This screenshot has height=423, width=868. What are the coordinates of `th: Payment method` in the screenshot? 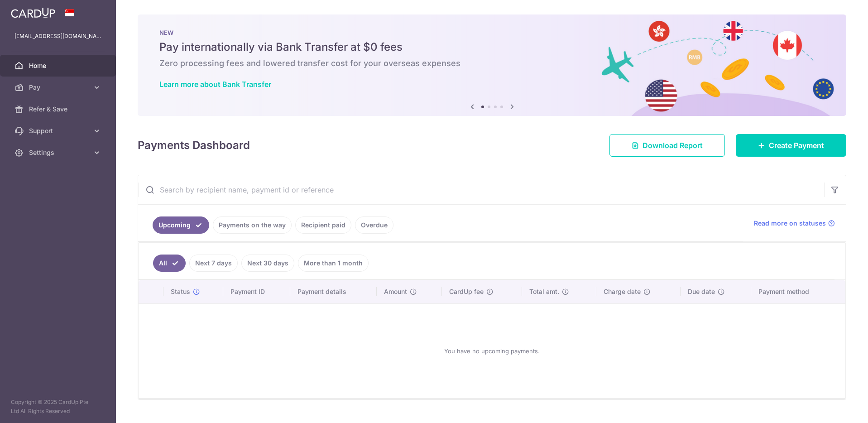 It's located at (798, 291).